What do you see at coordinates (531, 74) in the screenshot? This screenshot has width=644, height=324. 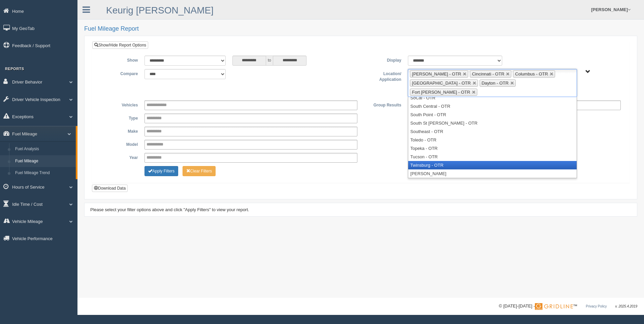 I see `span: Columbus - OTR` at bounding box center [531, 74].